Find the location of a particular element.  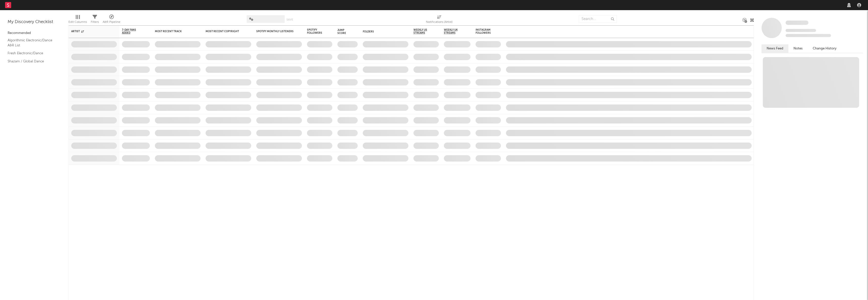

div: Recommended is located at coordinates (34, 33).